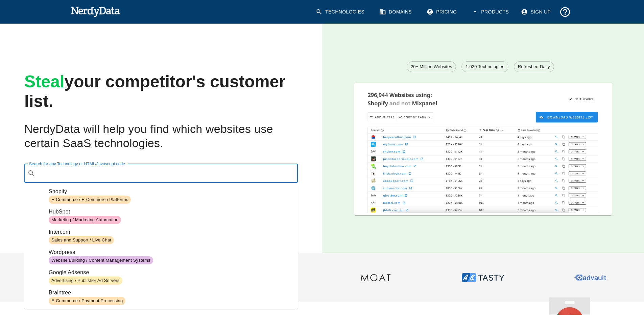 This screenshot has width=644, height=315. I want to click on img: ABTasty, so click(483, 278).